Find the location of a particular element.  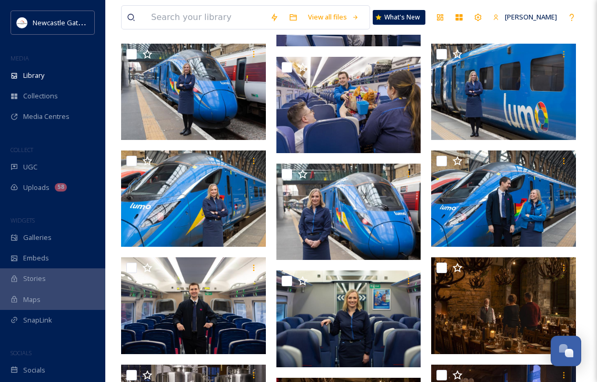

span: Newcastle Gateshead Initiative is located at coordinates (81, 22).